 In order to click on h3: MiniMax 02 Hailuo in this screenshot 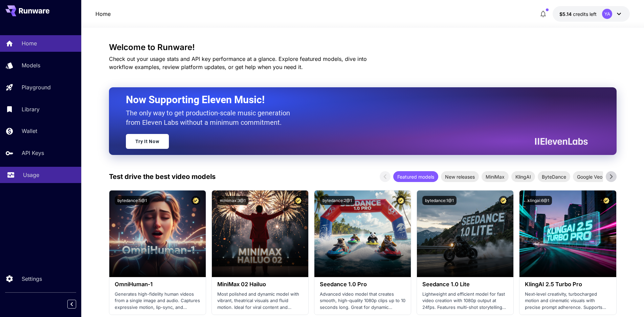, I will do `click(260, 284)`.